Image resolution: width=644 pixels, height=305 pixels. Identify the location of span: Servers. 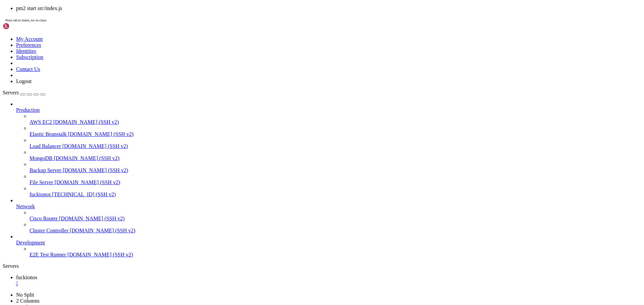
(11, 92).